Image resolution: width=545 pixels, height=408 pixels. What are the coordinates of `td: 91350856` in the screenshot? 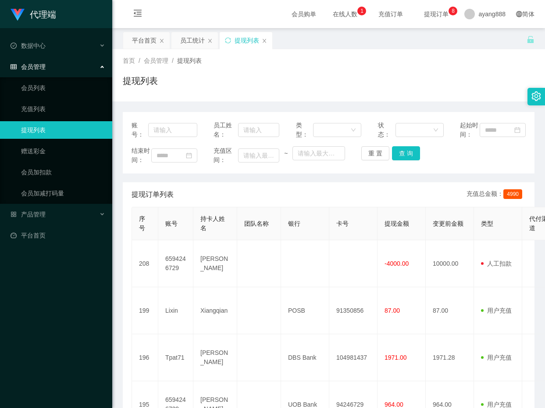 It's located at (354, 310).